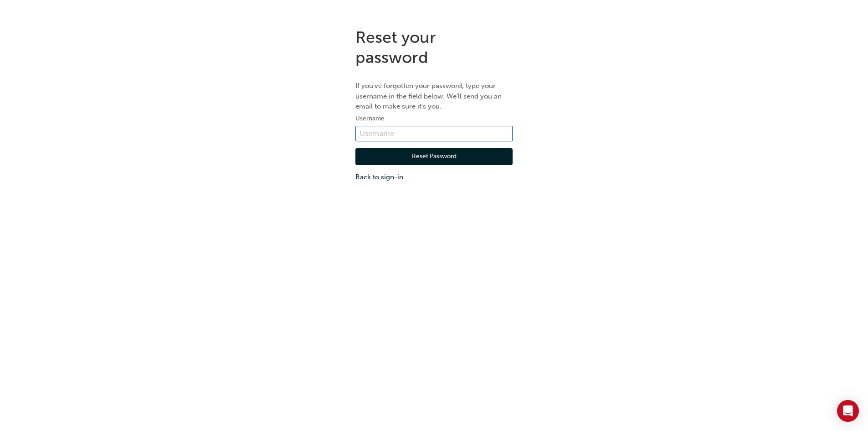  Describe the element at coordinates (434, 134) in the screenshot. I see `input: Username` at that location.